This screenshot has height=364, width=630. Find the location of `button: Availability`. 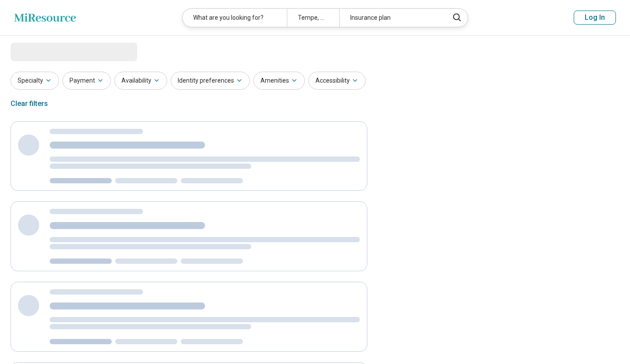

button: Availability is located at coordinates (141, 81).